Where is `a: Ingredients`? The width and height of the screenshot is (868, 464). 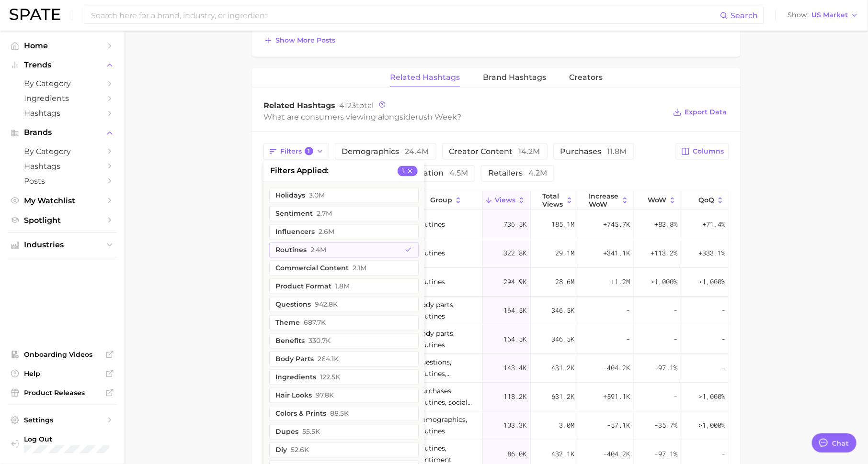
a: Ingredients is located at coordinates (62, 98).